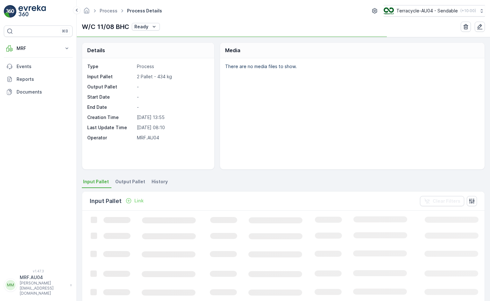 This screenshot has width=490, height=301. I want to click on button: Ready, so click(146, 27).